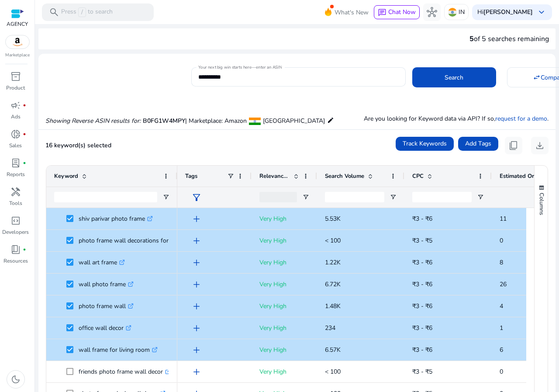 The height and width of the screenshot is (392, 559). What do you see at coordinates (503, 284) in the screenshot?
I see `span: 26` at bounding box center [503, 284].